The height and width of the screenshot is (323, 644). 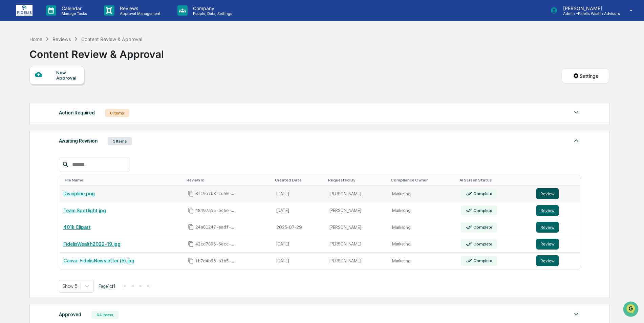 What do you see at coordinates (299, 227) in the screenshot?
I see `td: 2025-07-29` at bounding box center [299, 227].